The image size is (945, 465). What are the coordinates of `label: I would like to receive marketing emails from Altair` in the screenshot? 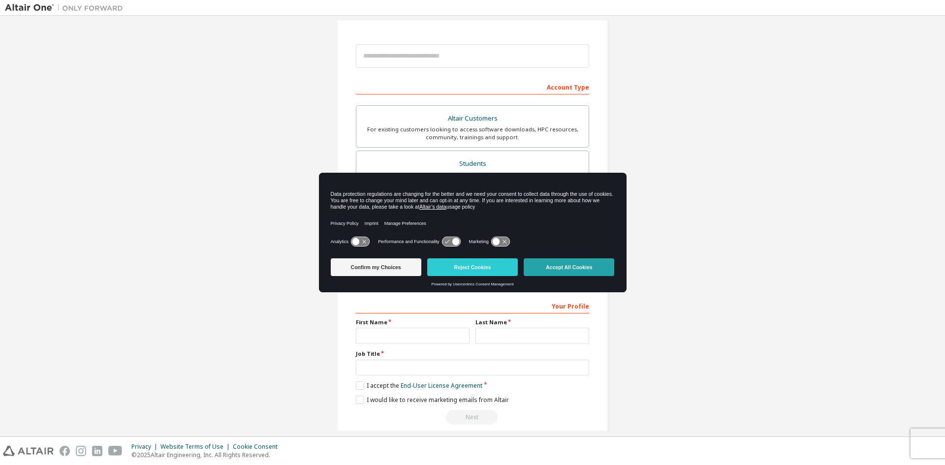 It's located at (432, 400).